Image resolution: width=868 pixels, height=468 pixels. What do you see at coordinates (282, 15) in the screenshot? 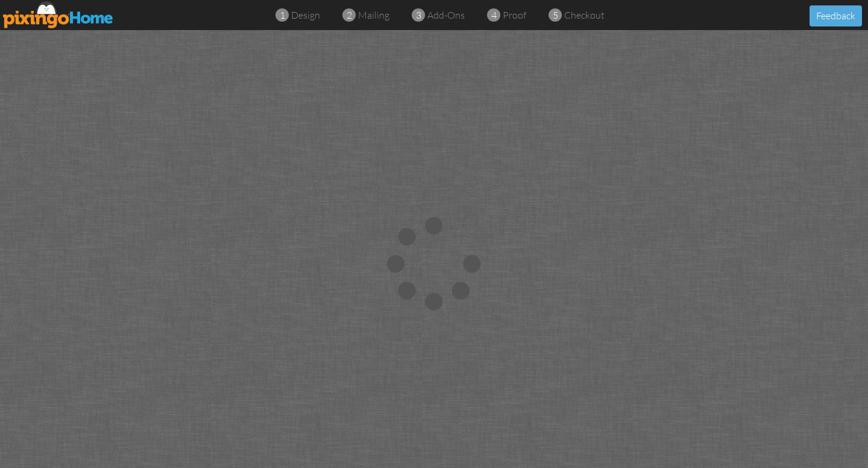
I see `span: 1` at bounding box center [282, 15].